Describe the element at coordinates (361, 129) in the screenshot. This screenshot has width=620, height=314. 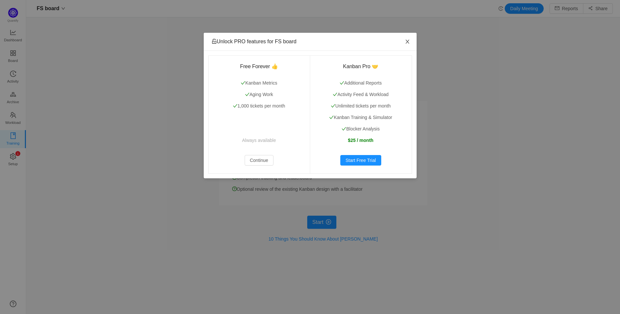
I see `p: Blocker Analysis` at that location.